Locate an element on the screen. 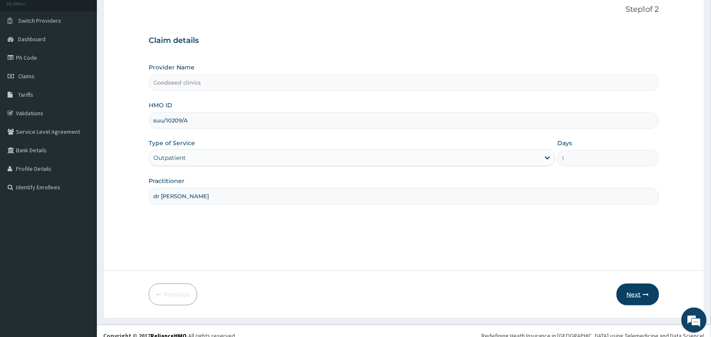 The height and width of the screenshot is (337, 711). label: Type of Service is located at coordinates (172, 143).